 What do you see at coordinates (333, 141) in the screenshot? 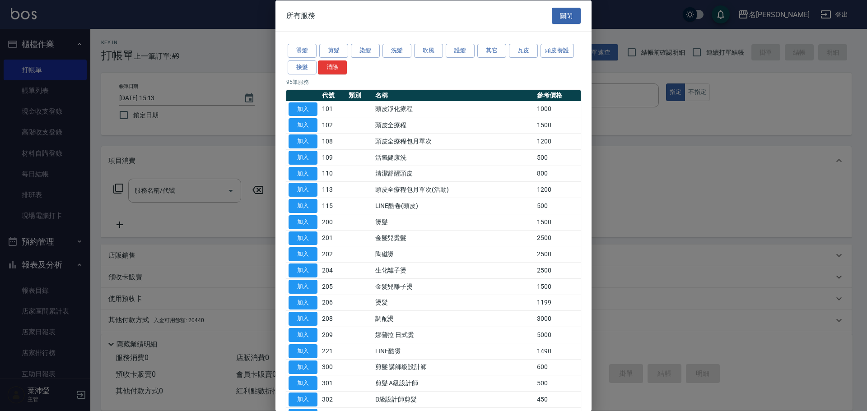
I see `td: 108` at bounding box center [333, 141].